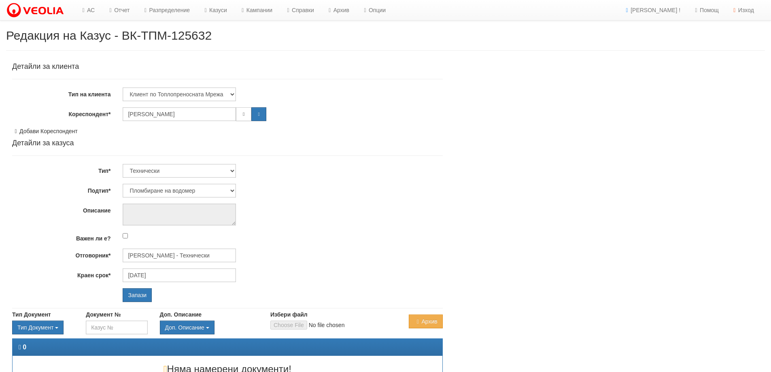 The width and height of the screenshot is (771, 372). What do you see at coordinates (61, 113) in the screenshot?
I see `label: Кореспондент*` at bounding box center [61, 113].